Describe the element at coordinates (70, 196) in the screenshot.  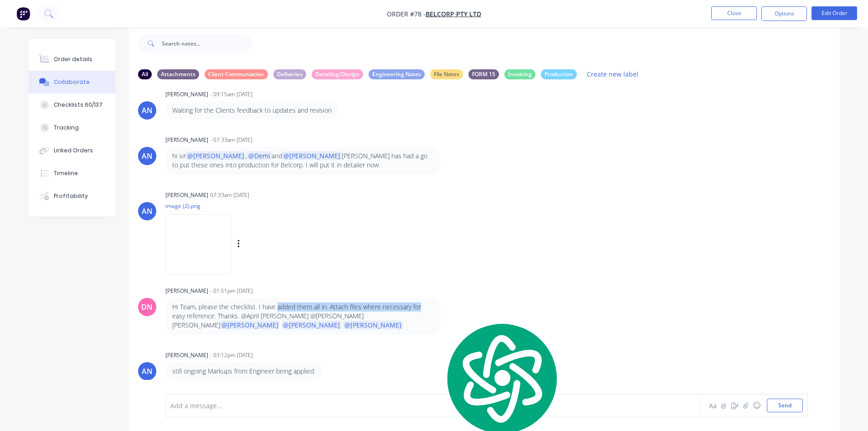
I see `div: Profitability` at that location.